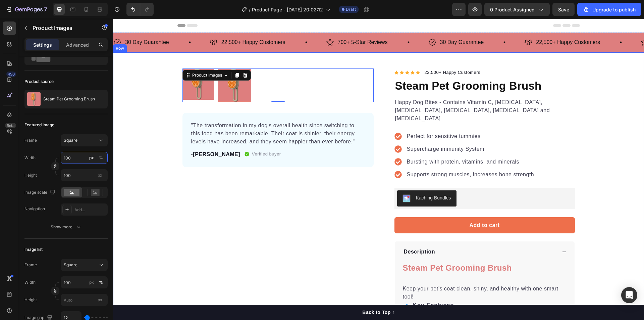 The width and height of the screenshot is (644, 320). Describe the element at coordinates (34, 250) in the screenshot. I see `div: Image list` at that location.